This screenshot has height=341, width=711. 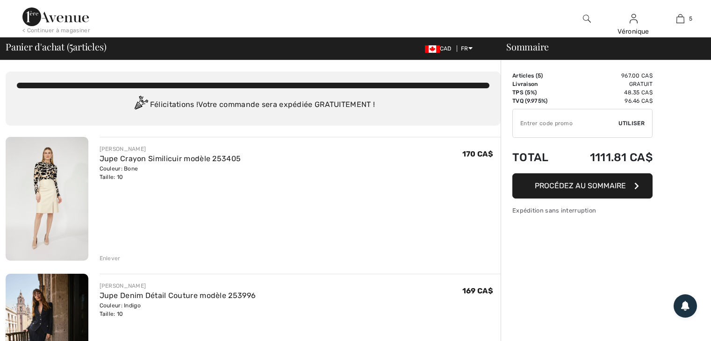 What do you see at coordinates (538, 84) in the screenshot?
I see `td: Livraison` at bounding box center [538, 84].